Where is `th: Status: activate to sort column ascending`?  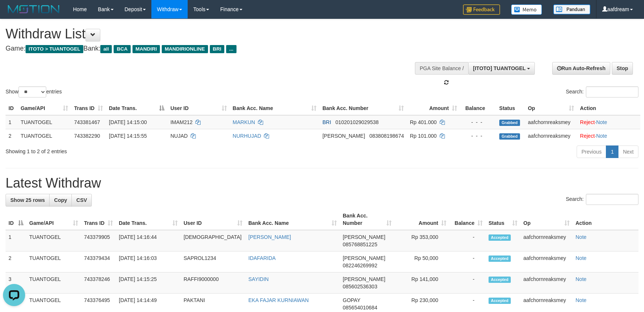
th: Status: activate to sort column ascending is located at coordinates (503, 220).